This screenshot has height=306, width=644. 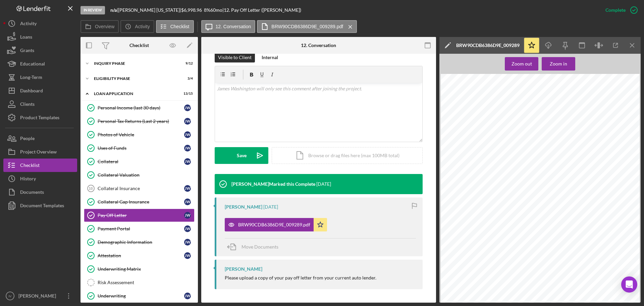 I want to click on button: Save, so click(x=242, y=156).